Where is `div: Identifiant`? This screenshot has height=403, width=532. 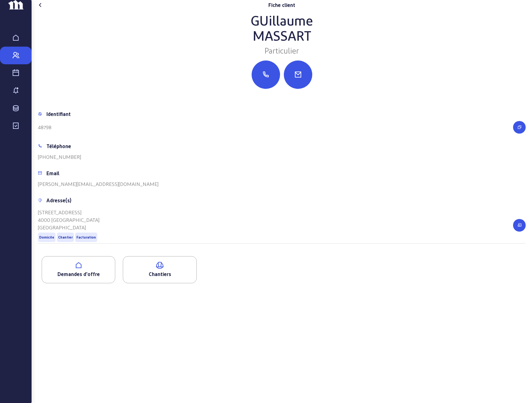 div: Identifiant is located at coordinates (59, 114).